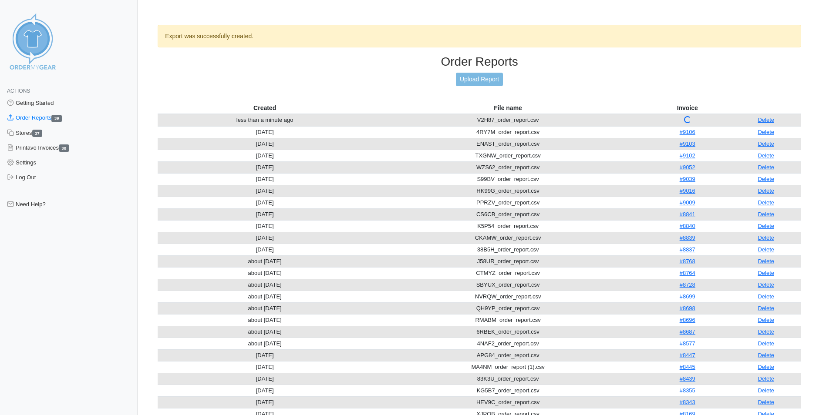 The height and width of the screenshot is (415, 826). What do you see at coordinates (507, 402) in the screenshot?
I see `td: HEV9C_order_report.csv` at bounding box center [507, 402].